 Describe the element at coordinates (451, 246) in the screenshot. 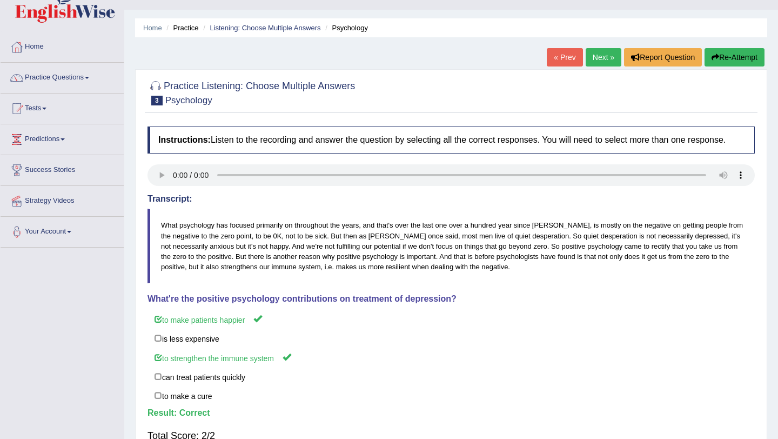

I see `blockquote: What psychology has focused primarily on throughout the years, and that's over the last one over ...` at that location.